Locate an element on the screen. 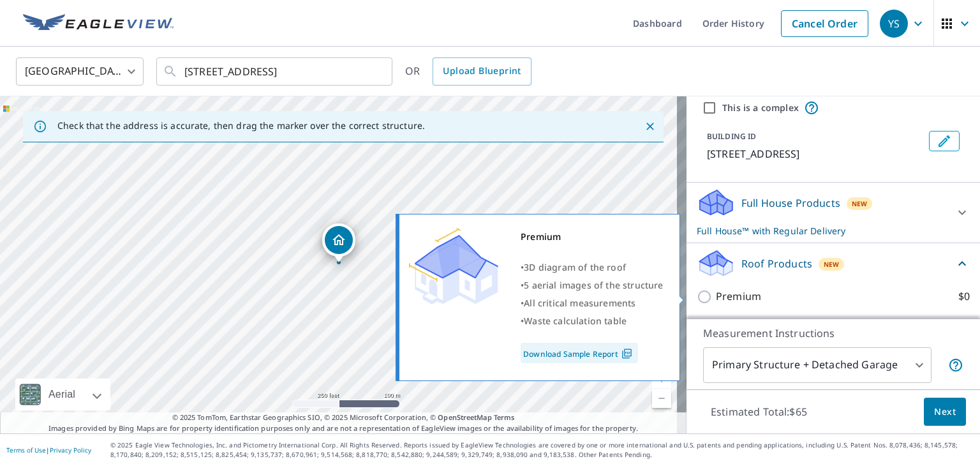  p: $0 is located at coordinates (964, 296).